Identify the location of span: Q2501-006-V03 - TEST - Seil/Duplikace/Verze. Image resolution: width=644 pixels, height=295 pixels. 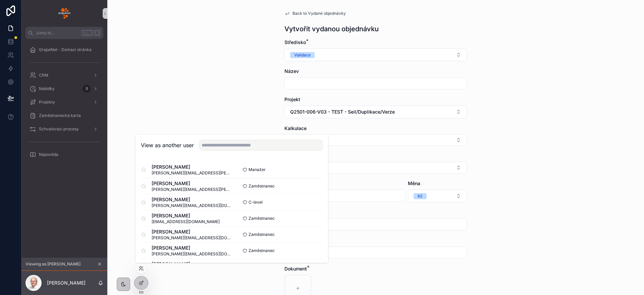
(343, 112).